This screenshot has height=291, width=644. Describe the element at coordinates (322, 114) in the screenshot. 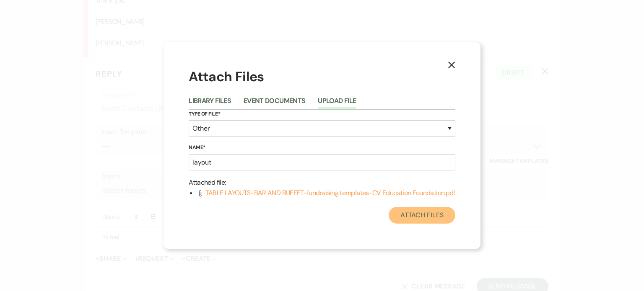

I see `label: Type of File*` at that location.